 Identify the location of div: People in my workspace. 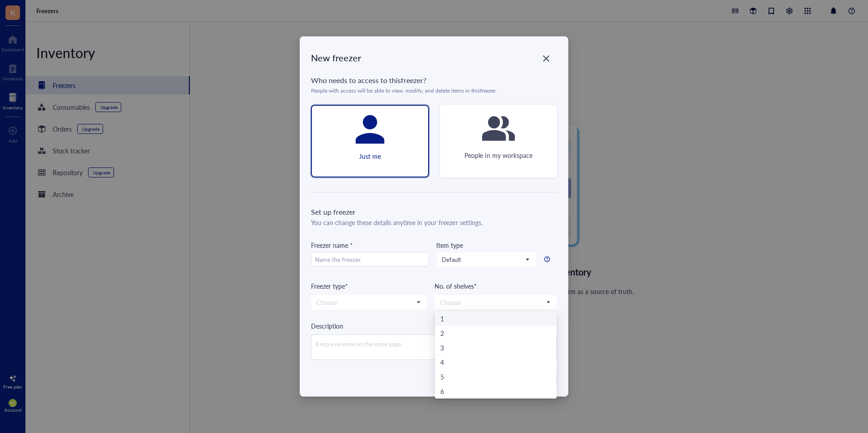
(498, 155).